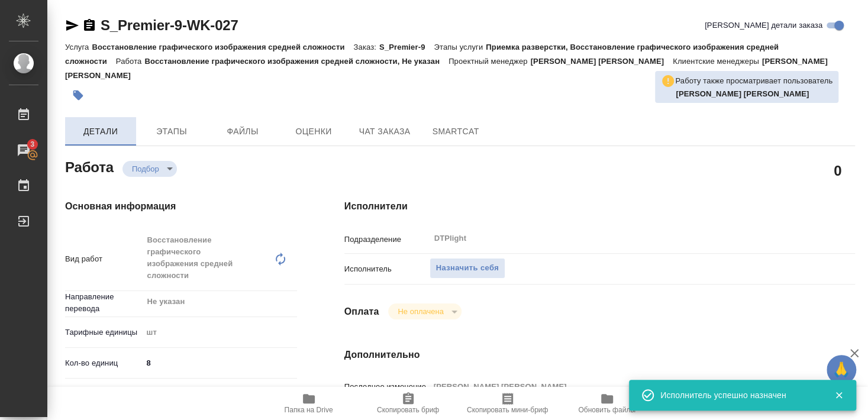 The width and height of the screenshot is (868, 420). What do you see at coordinates (172, 131) in the screenshot?
I see `span: Этапы` at bounding box center [172, 131].